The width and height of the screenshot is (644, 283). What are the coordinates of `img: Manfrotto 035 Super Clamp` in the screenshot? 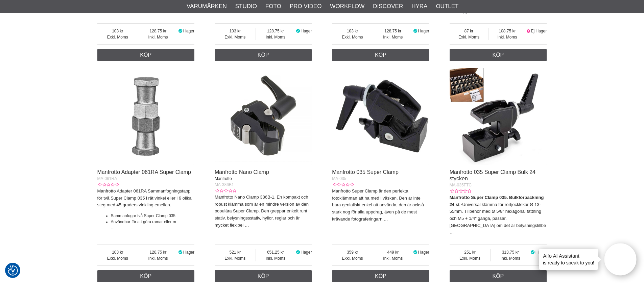 It's located at (380, 117).